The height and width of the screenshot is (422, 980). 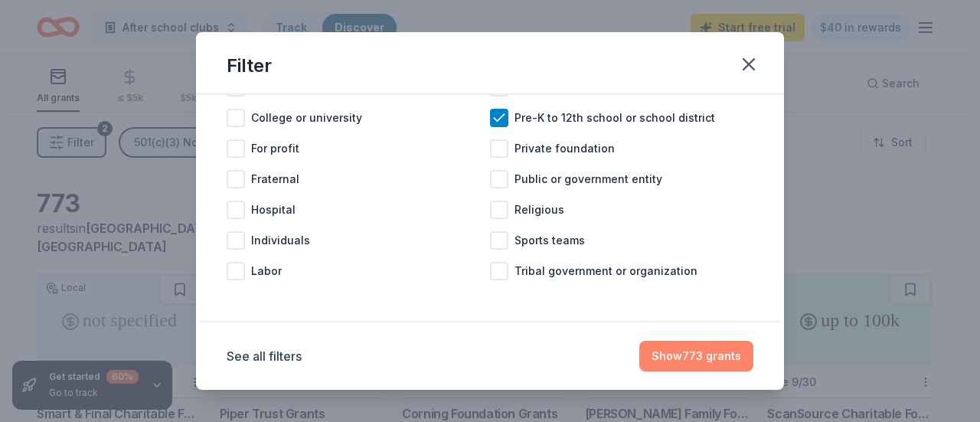 What do you see at coordinates (273, 210) in the screenshot?
I see `span: Hospital` at bounding box center [273, 210].